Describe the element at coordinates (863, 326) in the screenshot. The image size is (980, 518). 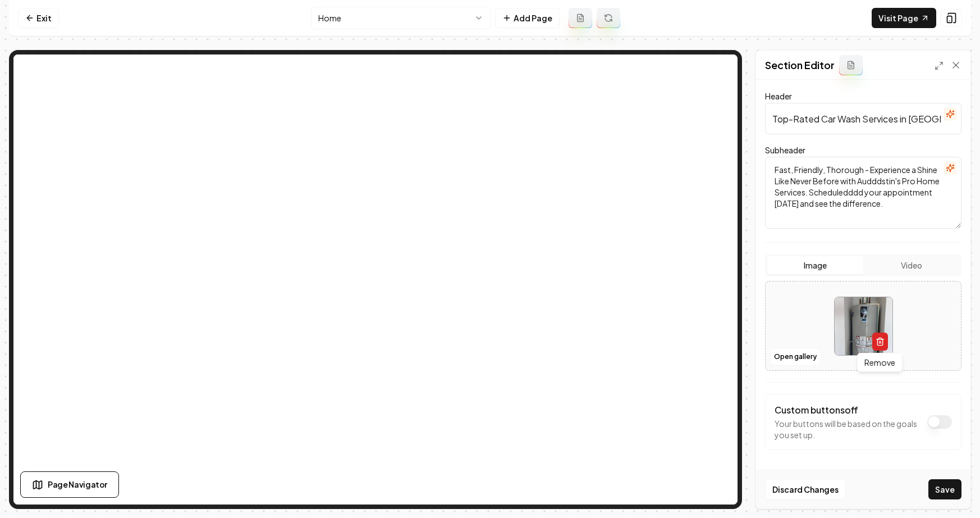
I see `img: image` at that location.